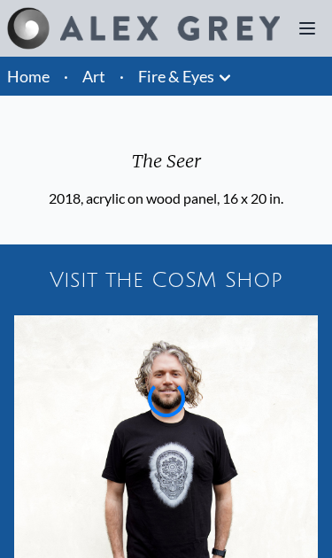 Image resolution: width=332 pixels, height=558 pixels. What do you see at coordinates (166, 280) in the screenshot?
I see `a: Visit the CoSM Shop` at bounding box center [166, 280].